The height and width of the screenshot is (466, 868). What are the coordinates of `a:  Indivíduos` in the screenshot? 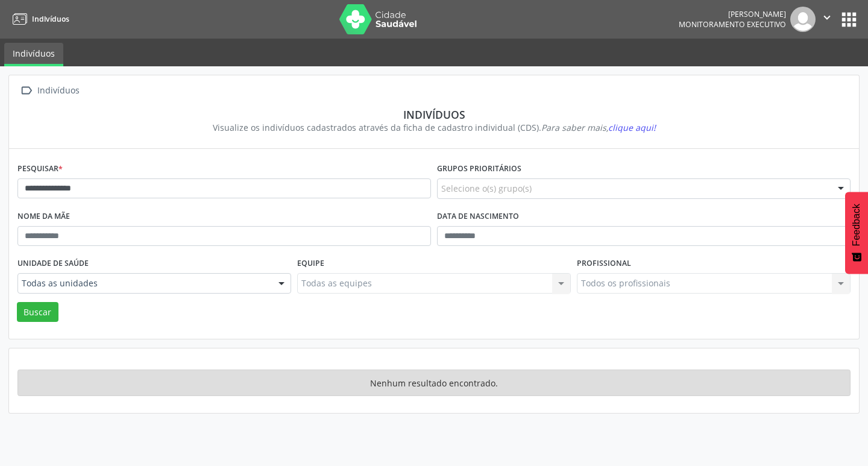 It's located at (49, 90).